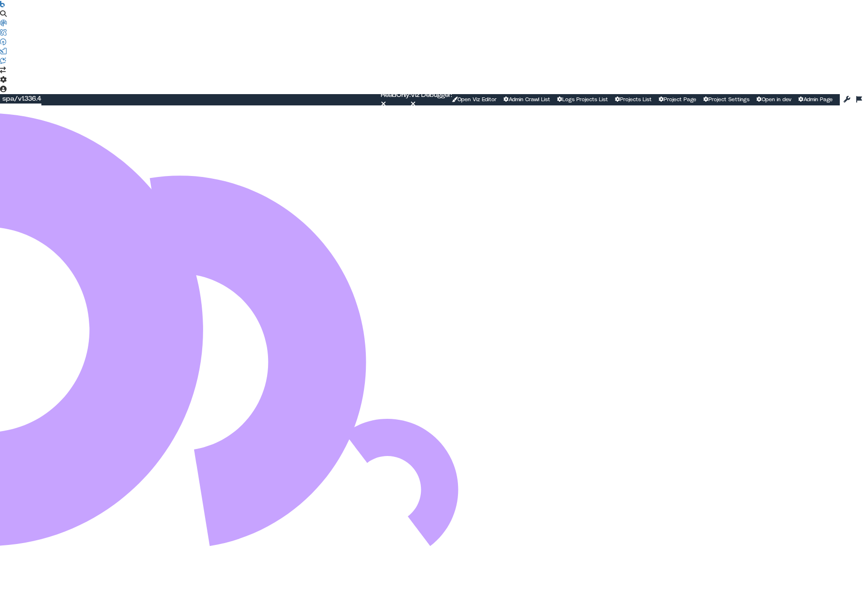 This screenshot has width=868, height=592. I want to click on span: Project Page, so click(680, 100).